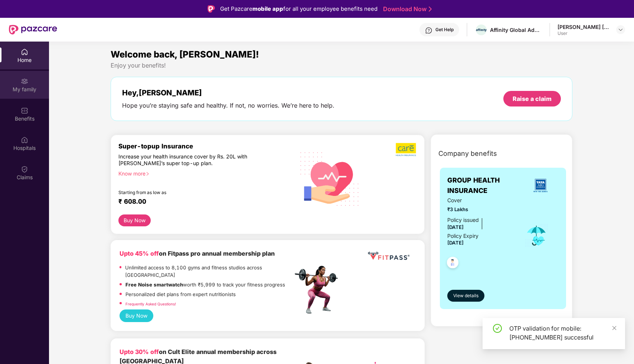 The height and width of the screenshot is (364, 634). Describe the element at coordinates (452, 263) in the screenshot. I see `img: svg+xml;base64,PHN2ZyB4bWxucz0iaHR0cDovL3d3dy53My5vcmcvMjAwMC9zdmciIHdpZHRoPSI0OC45NDMiIGhlaWdodD...` at that location.